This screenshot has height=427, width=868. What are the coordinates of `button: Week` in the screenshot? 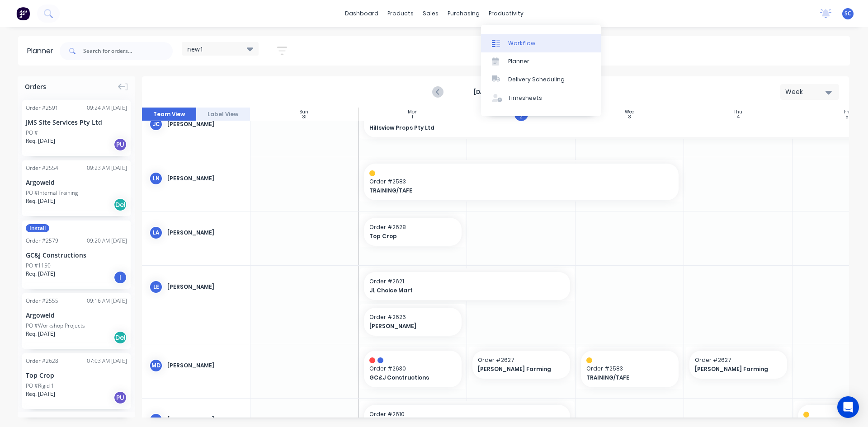 It's located at (809, 92).